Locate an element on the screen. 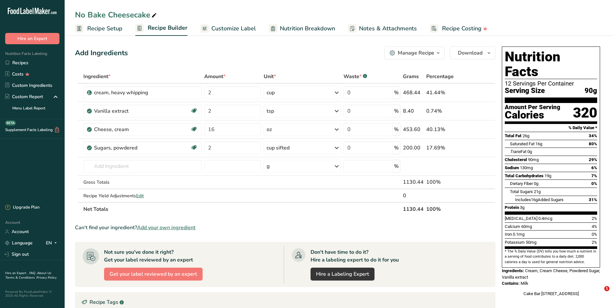  span: Recipe Builder is located at coordinates (167, 28).